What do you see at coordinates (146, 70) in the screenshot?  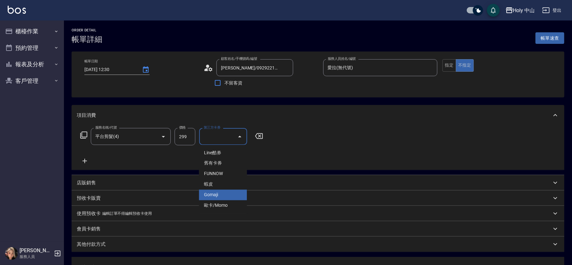 I see `button: Choose date, selected date is 2025-08-11` at bounding box center [146, 70].